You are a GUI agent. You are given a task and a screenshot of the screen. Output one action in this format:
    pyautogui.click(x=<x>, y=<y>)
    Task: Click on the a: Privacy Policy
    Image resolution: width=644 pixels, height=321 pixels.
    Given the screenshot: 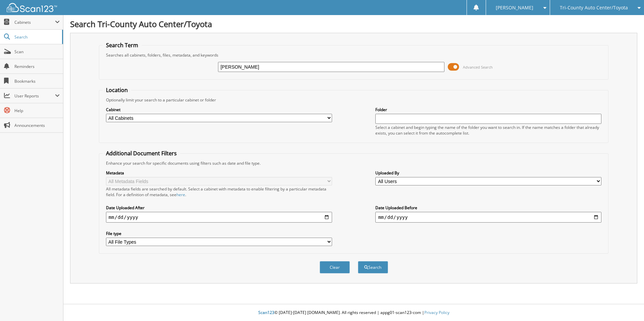 What is the action you would take?
    pyautogui.click(x=437, y=313)
    